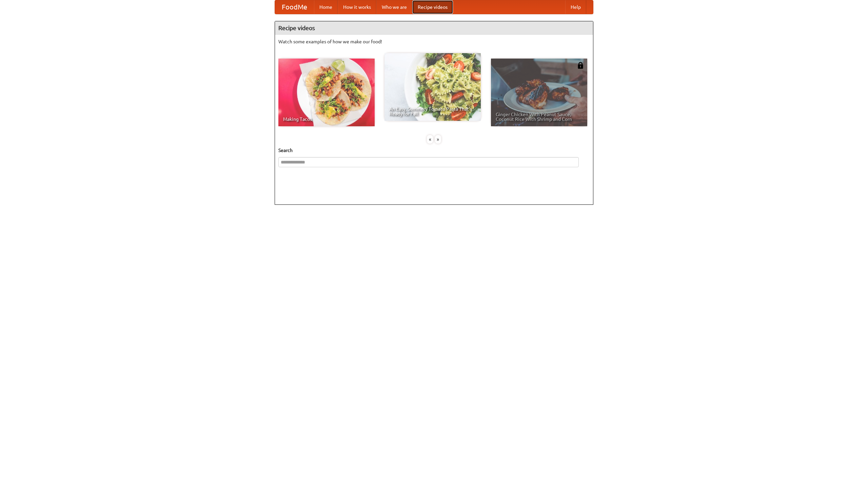 The image size is (868, 479). I want to click on a: An Easy, Summery Tomato Pasta That's Ready for Fall, so click(433, 87).